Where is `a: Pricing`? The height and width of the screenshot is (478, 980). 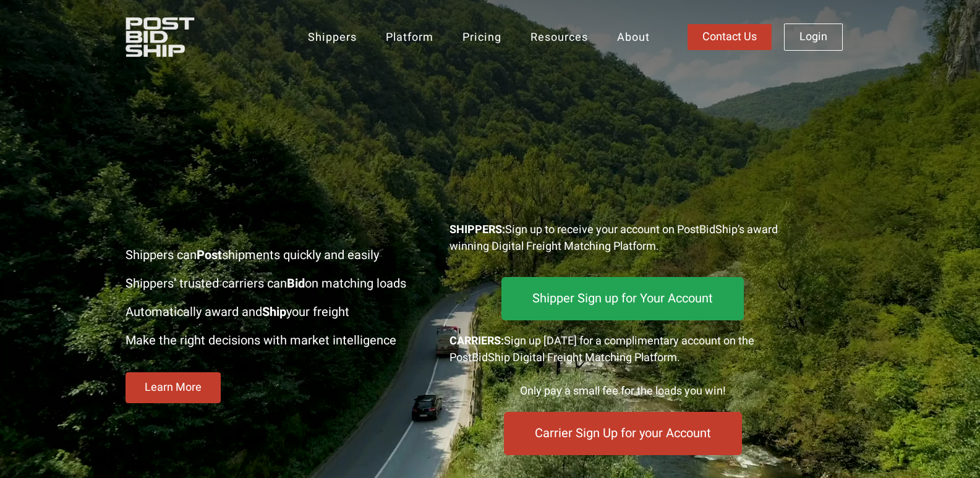
a: Pricing is located at coordinates (482, 37).